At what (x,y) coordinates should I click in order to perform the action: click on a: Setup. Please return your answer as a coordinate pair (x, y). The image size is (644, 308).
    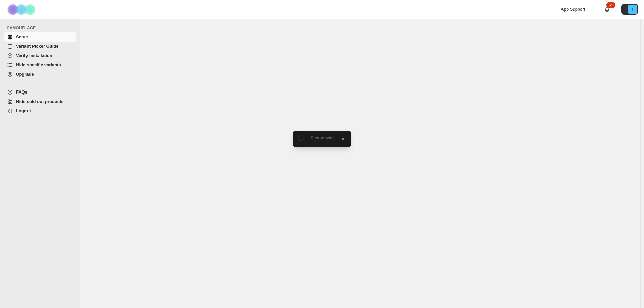
    Looking at the image, I should click on (40, 37).